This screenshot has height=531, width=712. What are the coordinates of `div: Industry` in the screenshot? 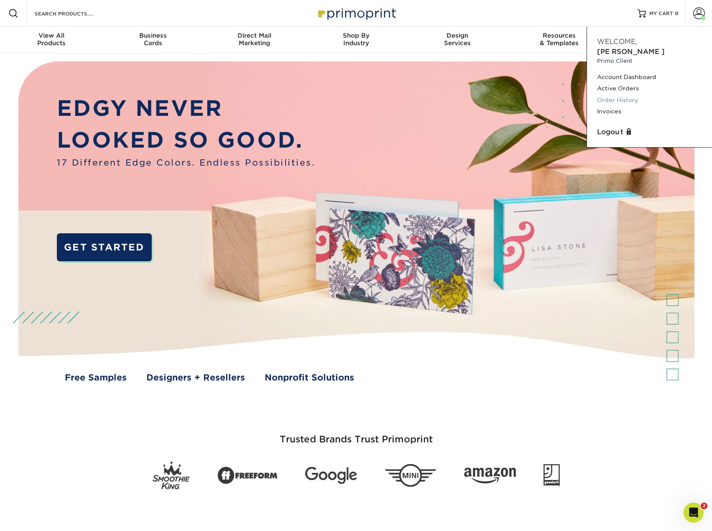 It's located at (356, 39).